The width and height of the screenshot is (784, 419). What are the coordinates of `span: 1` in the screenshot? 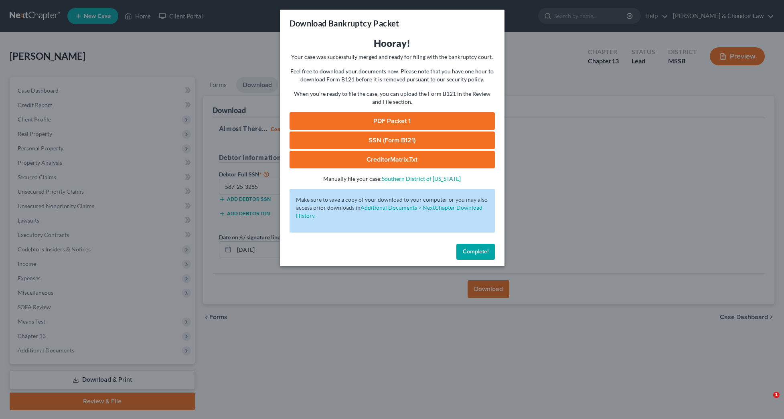 It's located at (776, 395).